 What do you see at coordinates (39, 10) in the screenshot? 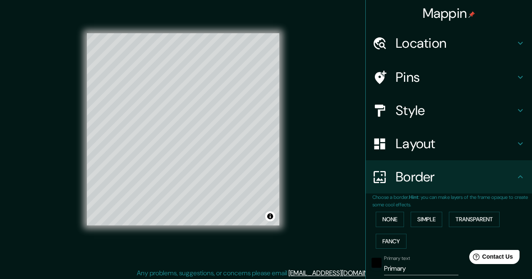
I see `span: Contact Us` at bounding box center [39, 10].